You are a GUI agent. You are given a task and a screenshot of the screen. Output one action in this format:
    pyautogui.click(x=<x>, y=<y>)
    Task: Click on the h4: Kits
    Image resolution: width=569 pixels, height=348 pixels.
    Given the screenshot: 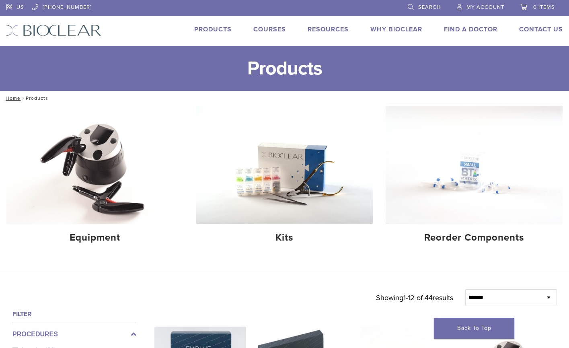 What is the action you would take?
    pyautogui.click(x=285, y=238)
    